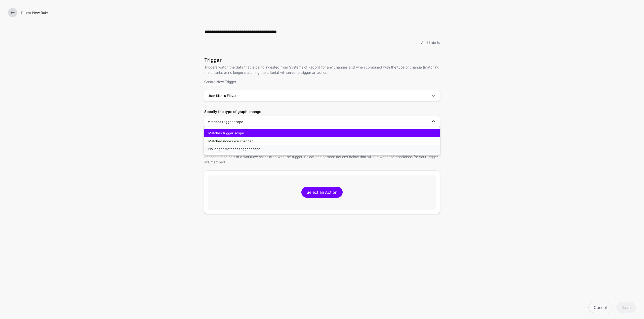  Describe the element at coordinates (601, 308) in the screenshot. I see `a: Cancel` at that location.